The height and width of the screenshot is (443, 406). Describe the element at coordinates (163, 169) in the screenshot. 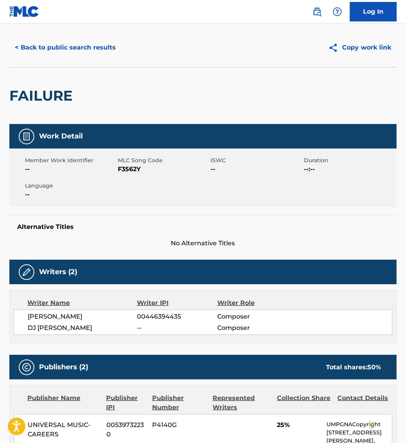

I see `span: F3562Y` at that location.